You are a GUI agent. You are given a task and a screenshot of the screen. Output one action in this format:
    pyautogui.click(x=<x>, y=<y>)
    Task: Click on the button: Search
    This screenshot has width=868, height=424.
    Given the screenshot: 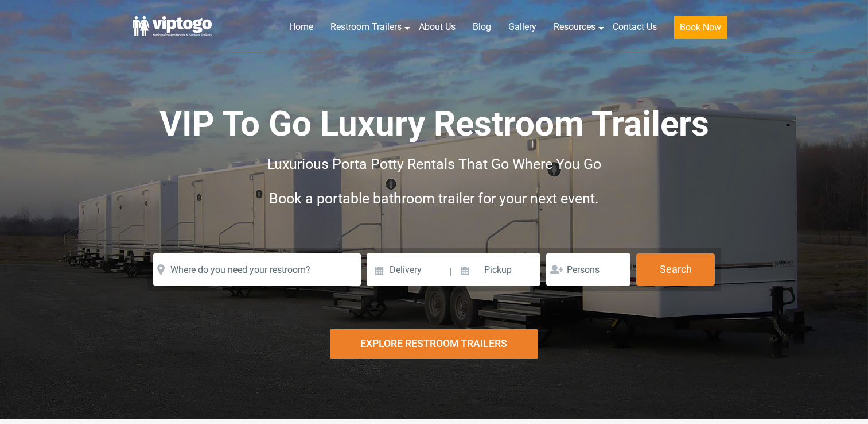 What is the action you would take?
    pyautogui.click(x=675, y=269)
    